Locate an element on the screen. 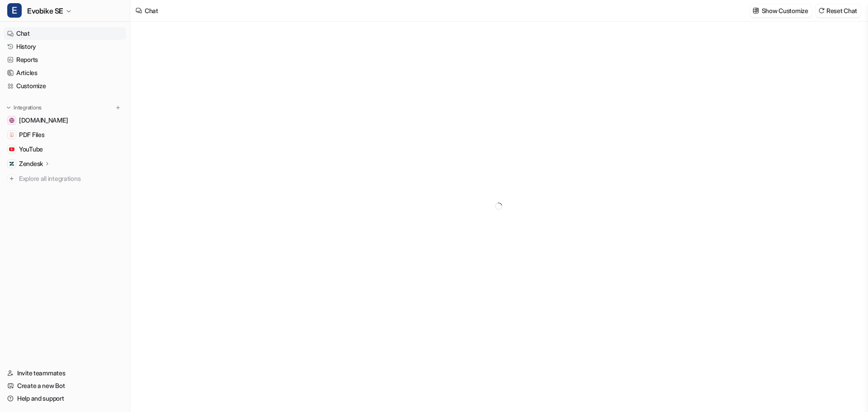 This screenshot has width=868, height=412. img: YouTube is located at coordinates (12, 149).